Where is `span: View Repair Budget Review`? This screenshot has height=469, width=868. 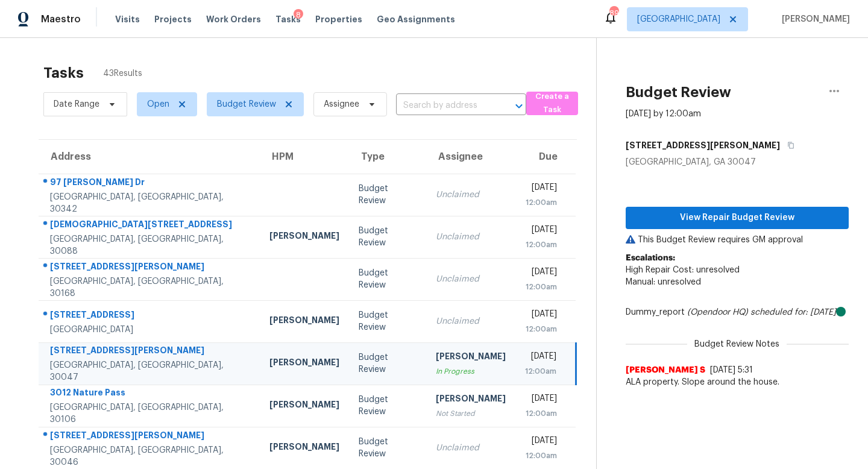
span: View Repair Budget Review is located at coordinates (737, 218).